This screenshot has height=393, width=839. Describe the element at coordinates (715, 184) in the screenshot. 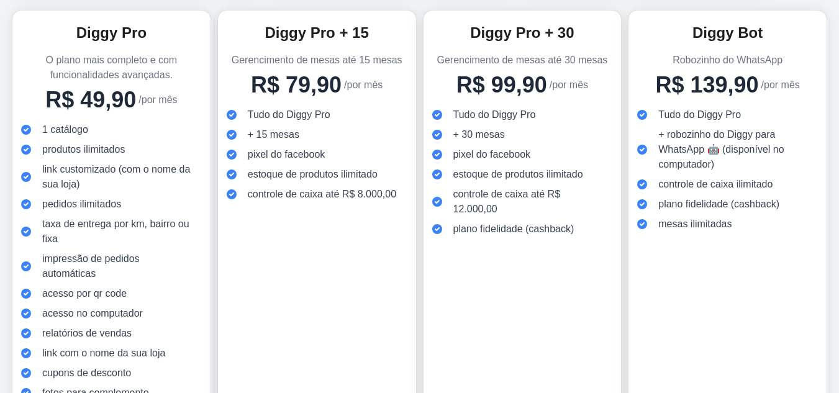

I see `span: controle de caixa ilimitado` at that location.